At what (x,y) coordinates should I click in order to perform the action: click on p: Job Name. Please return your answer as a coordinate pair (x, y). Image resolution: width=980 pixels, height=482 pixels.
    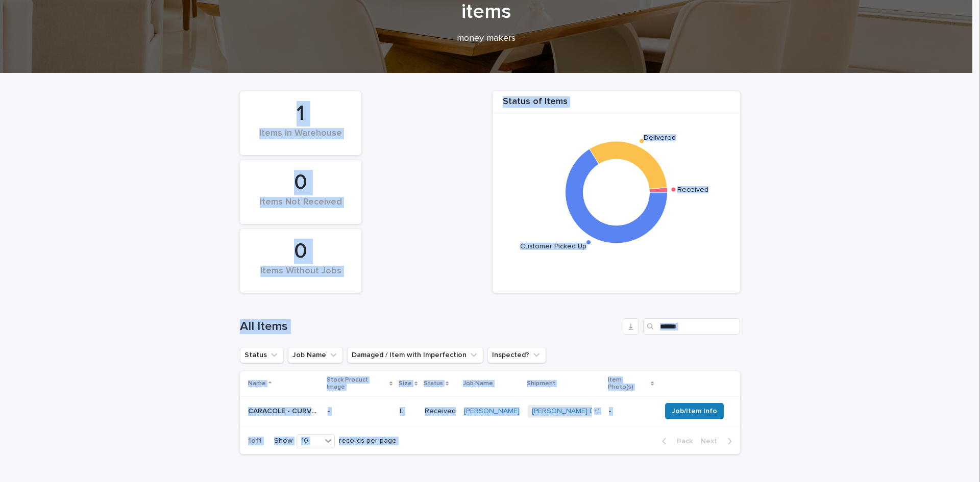
    Looking at the image, I should click on (478, 383).